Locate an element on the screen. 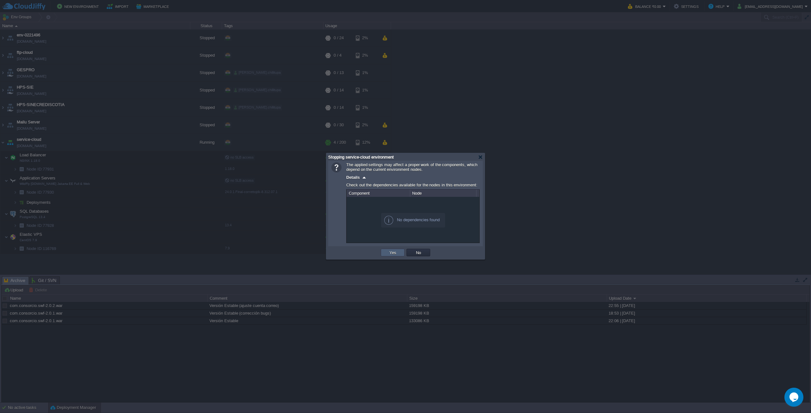 The height and width of the screenshot is (413, 811). button: No is located at coordinates (419, 253).